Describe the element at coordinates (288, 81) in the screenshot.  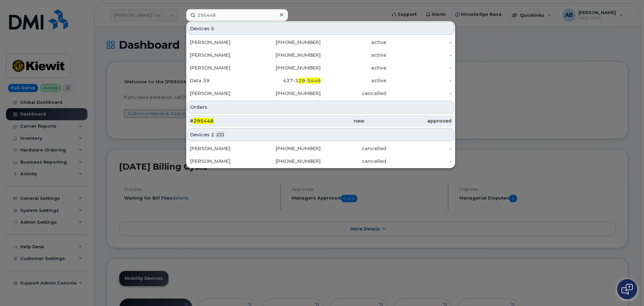
I see `div: 437-3 -` at that location.